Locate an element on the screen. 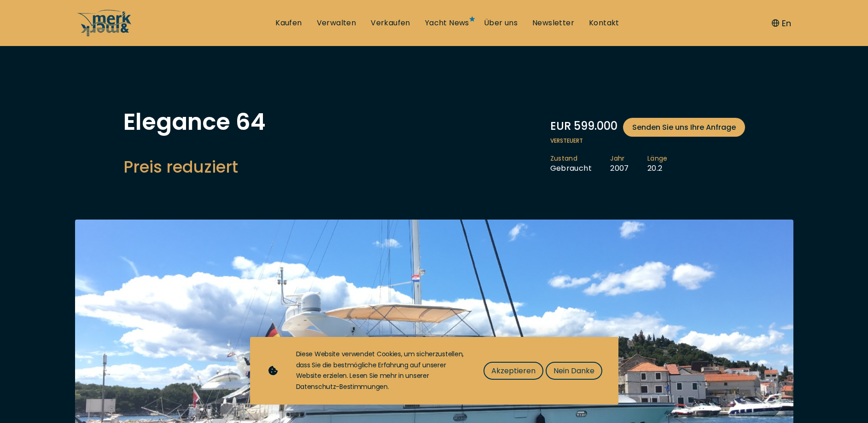 The width and height of the screenshot is (868, 423). a: Yacht News is located at coordinates (448, 23).